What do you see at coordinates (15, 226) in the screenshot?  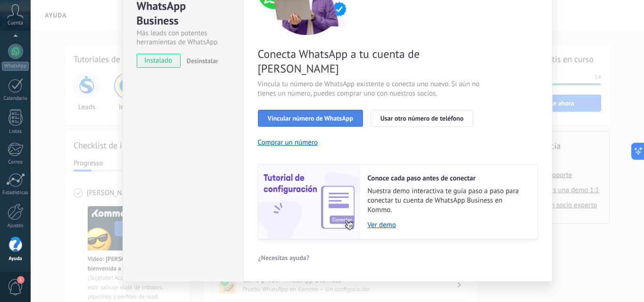 I see `div: Ajustes` at bounding box center [15, 226].